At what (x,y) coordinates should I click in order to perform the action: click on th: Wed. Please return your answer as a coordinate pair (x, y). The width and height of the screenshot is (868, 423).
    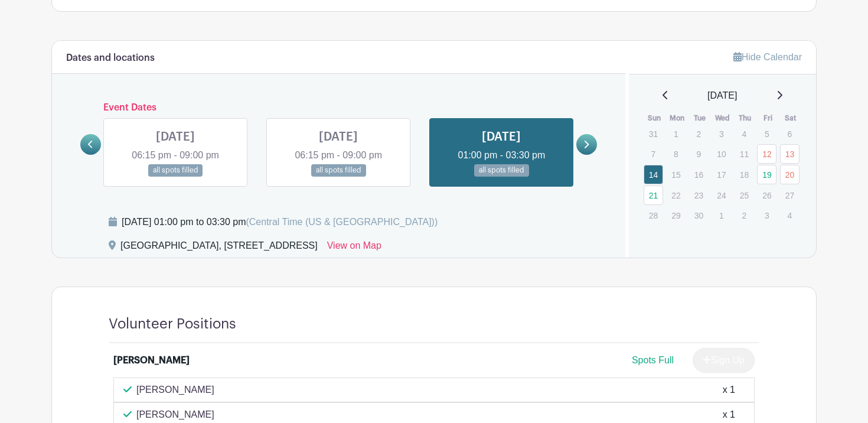
    Looking at the image, I should click on (722, 118).